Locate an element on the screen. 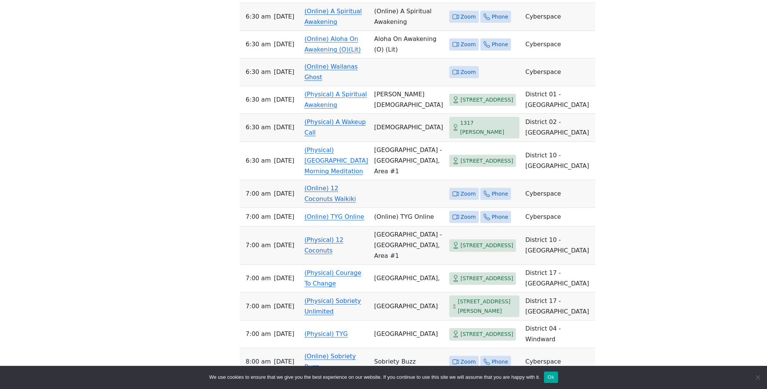 The image size is (767, 389). a: (Online) Wailanas Ghost is located at coordinates (331, 72).